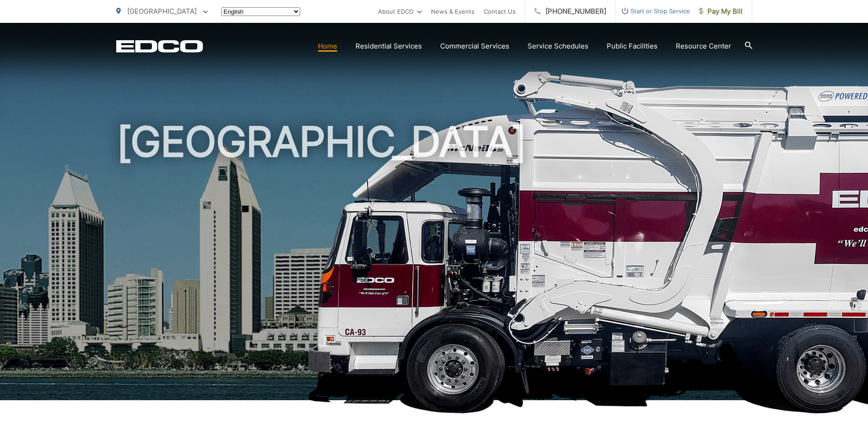 This screenshot has width=868, height=440. Describe the element at coordinates (558, 46) in the screenshot. I see `a: Service Schedules` at that location.